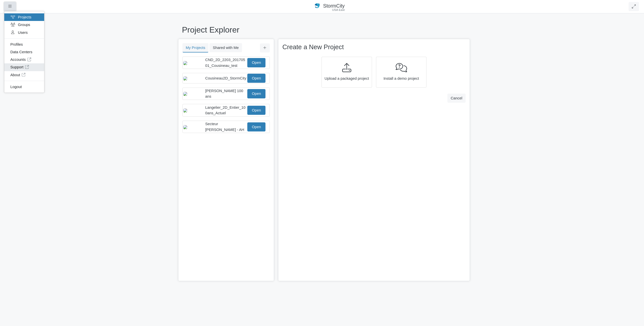 The image size is (644, 326). I want to click on span: USA East, so click(338, 10).